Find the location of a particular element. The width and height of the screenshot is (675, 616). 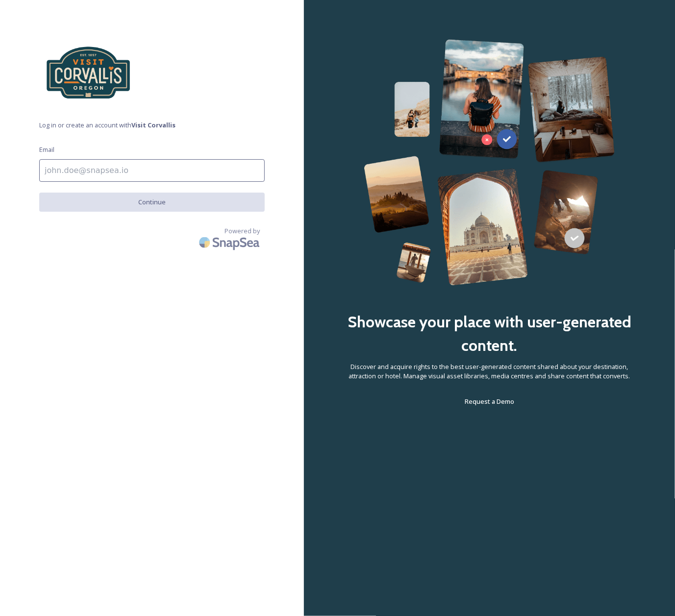

span: Log in or create an account with is located at coordinates (152, 125).